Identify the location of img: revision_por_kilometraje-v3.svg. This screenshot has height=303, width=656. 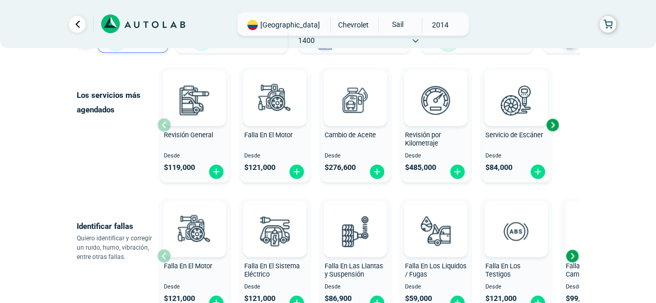
(436, 100).